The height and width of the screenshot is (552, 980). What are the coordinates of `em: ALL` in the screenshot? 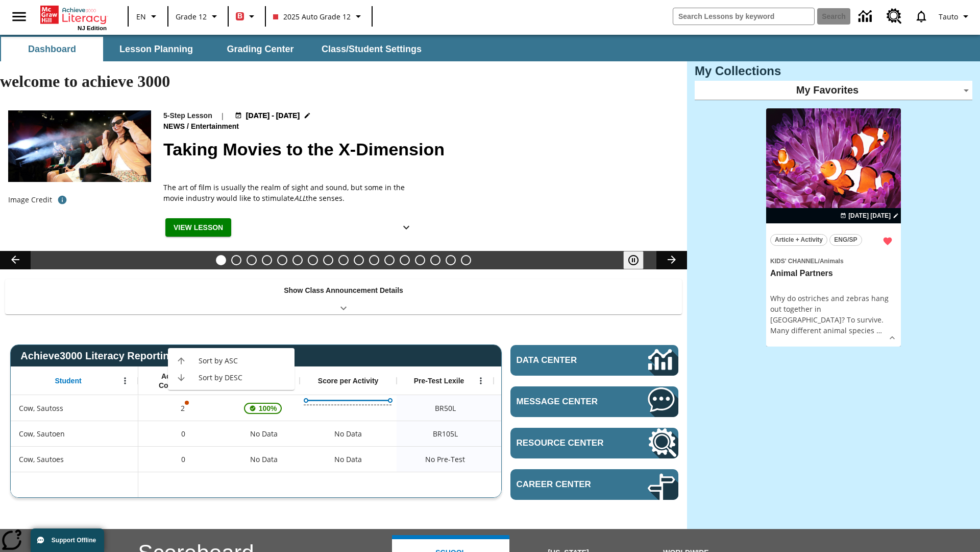 It's located at (300, 198).